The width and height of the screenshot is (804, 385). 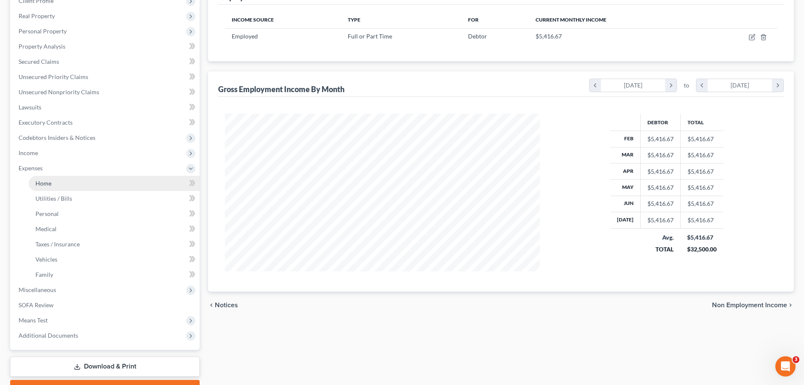 I want to click on span: Income, so click(x=28, y=152).